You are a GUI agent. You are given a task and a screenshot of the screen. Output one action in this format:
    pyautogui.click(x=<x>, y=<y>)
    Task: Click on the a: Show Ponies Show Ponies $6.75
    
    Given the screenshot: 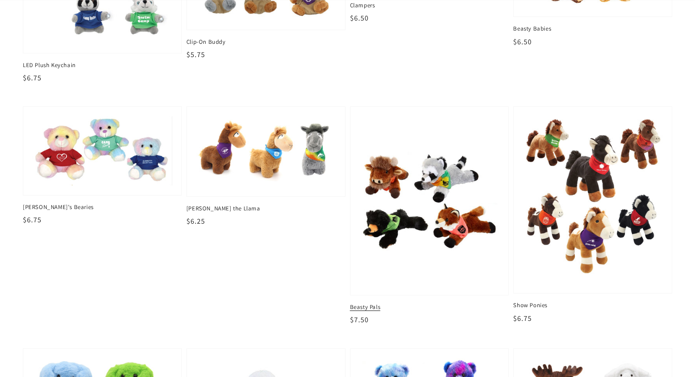 What is the action you would take?
    pyautogui.click(x=593, y=215)
    